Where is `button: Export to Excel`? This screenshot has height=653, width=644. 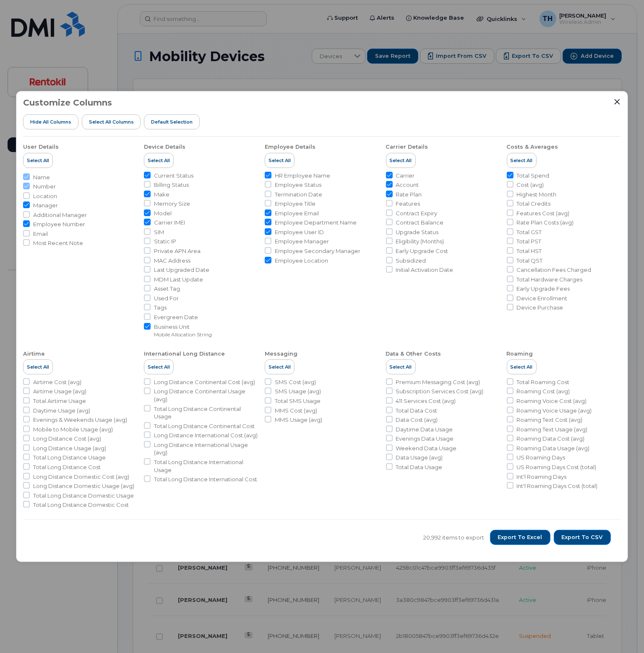 button: Export to Excel is located at coordinates (520, 537).